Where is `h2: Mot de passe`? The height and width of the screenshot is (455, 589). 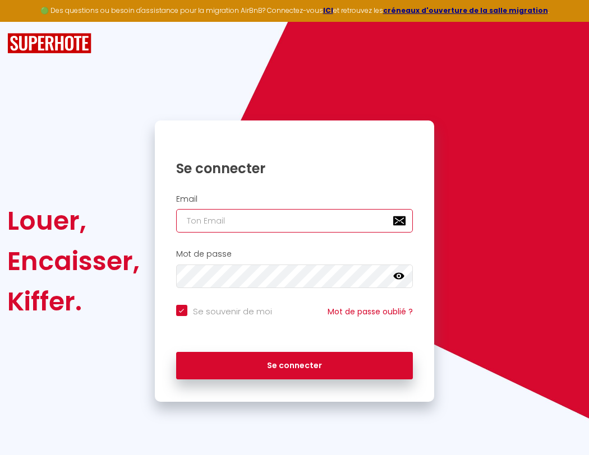 h2: Mot de passe is located at coordinates (294, 254).